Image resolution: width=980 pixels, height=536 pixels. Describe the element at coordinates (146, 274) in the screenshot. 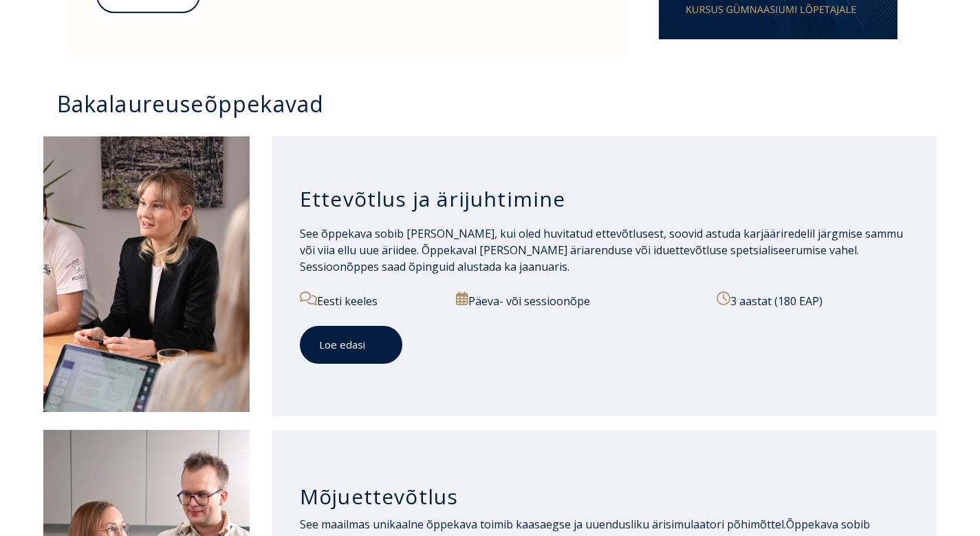

I see `img: Ettevõtlus ja ärijuhtimine` at that location.